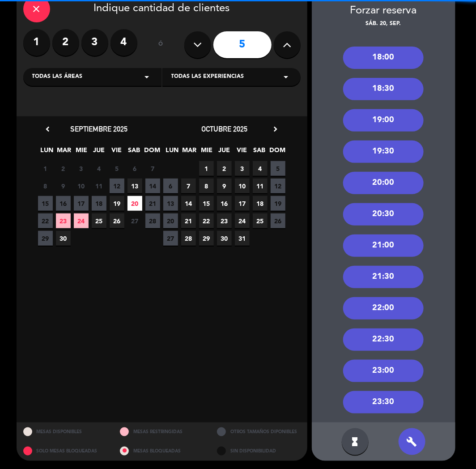 This screenshot has height=469, width=476. Describe the element at coordinates (383, 24) in the screenshot. I see `div: sáb. 20, sep.` at that location.